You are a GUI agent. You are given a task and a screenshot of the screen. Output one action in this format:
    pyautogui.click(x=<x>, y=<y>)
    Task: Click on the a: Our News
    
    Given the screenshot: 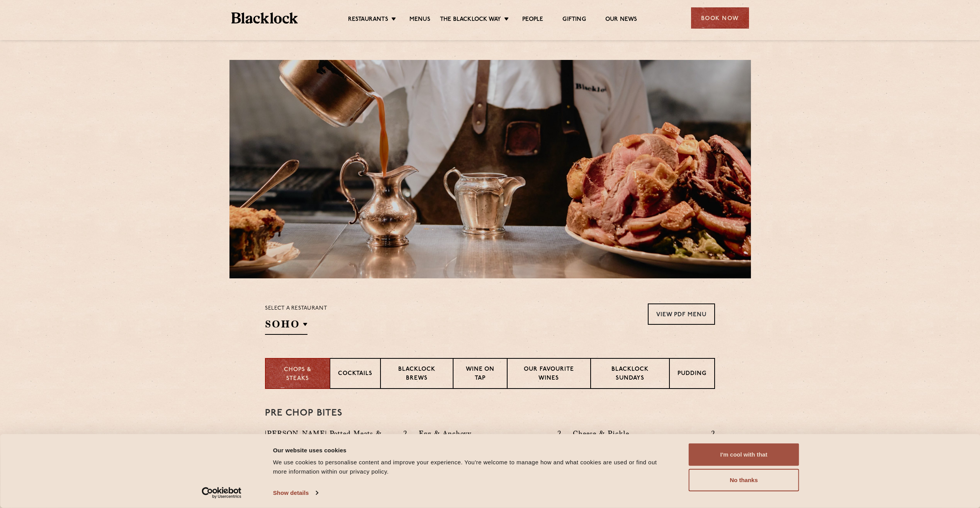 What is the action you would take?
    pyautogui.click(x=621, y=20)
    